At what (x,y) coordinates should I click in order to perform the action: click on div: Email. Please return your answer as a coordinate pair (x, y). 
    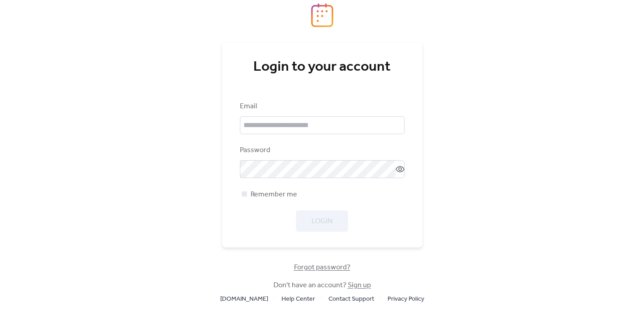
    Looking at the image, I should click on (322, 106).